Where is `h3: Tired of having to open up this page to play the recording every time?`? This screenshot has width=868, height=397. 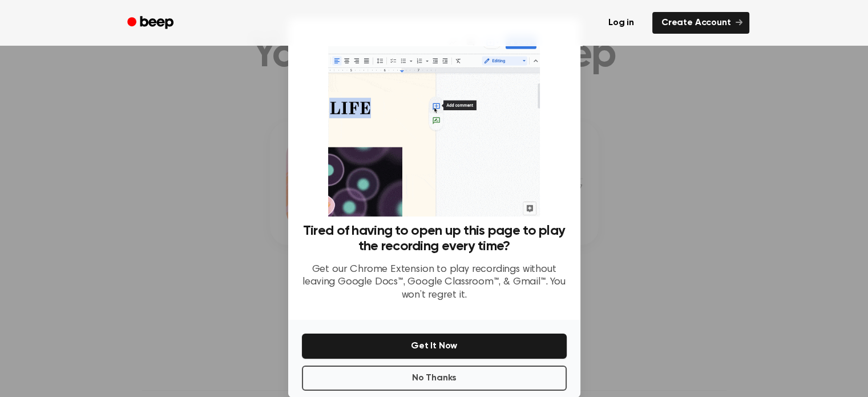 h3: Tired of having to open up this page to play the recording every time? is located at coordinates (434, 239).